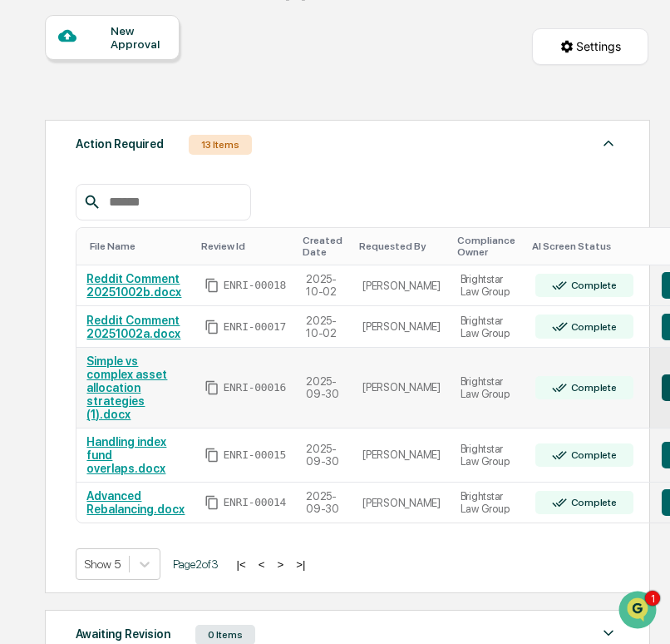 The image size is (670, 644). Describe the element at coordinates (255, 387) in the screenshot. I see `span: ENRI-00016` at that location.